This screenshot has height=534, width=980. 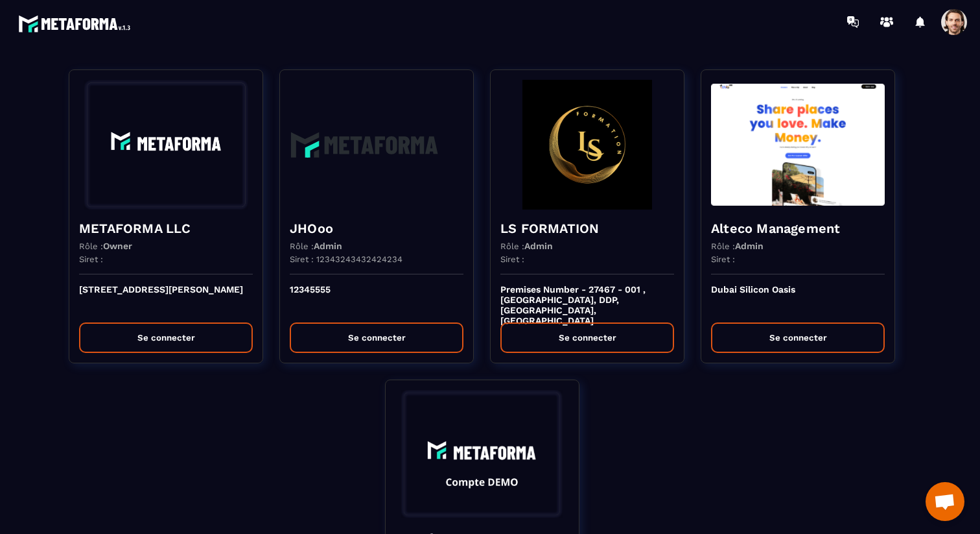 What do you see at coordinates (588, 229) in the screenshot?
I see `h4: LS FORMATION` at bounding box center [588, 229].